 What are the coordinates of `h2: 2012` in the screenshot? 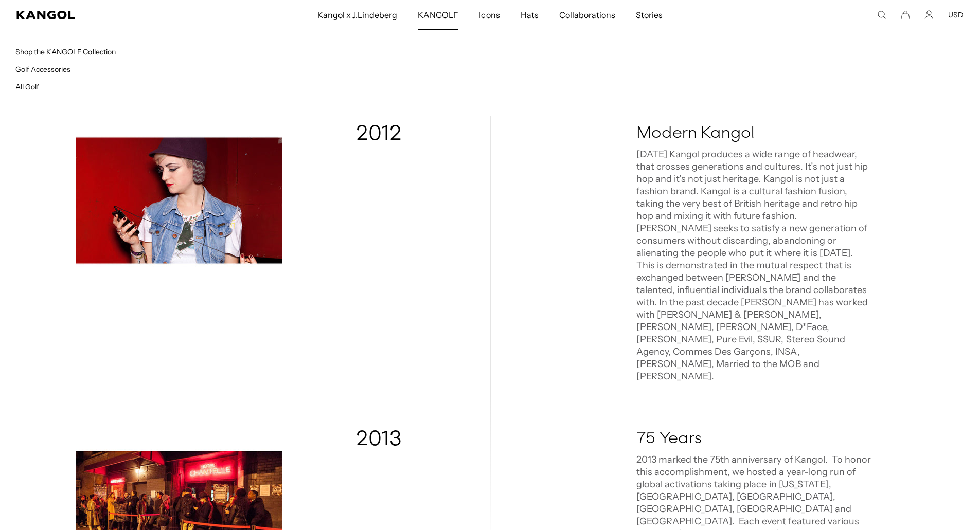 It's located at (490, 253).